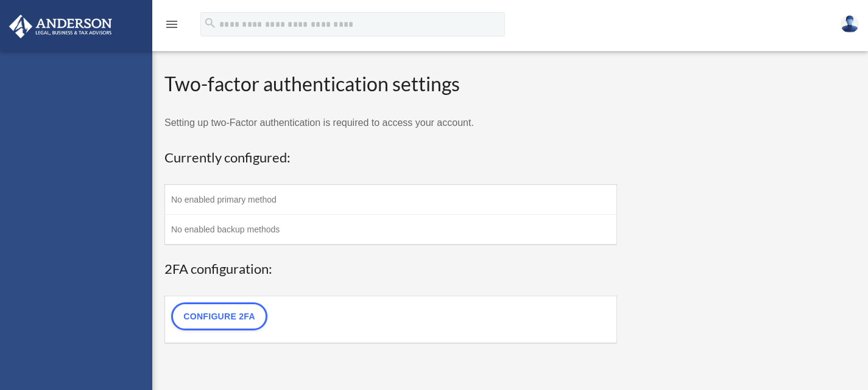 Image resolution: width=868 pixels, height=390 pixels. I want to click on h3: 2FA configuration:, so click(390, 269).